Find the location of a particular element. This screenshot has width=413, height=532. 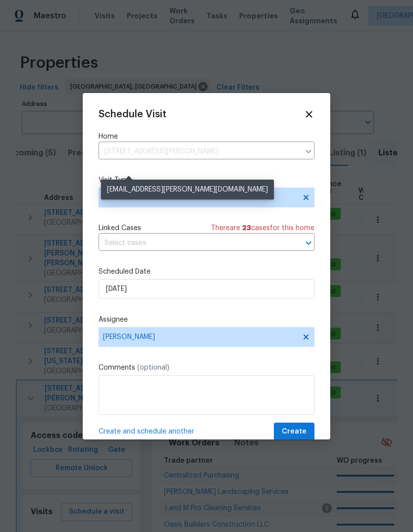

label: Assignee is located at coordinates (207, 320).